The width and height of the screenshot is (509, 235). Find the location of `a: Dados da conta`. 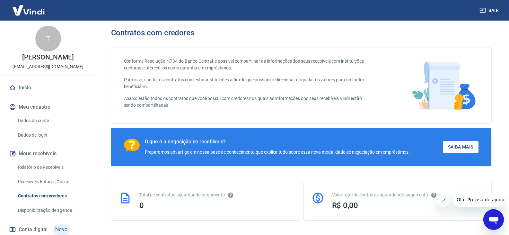

a: Dados da conta is located at coordinates (52, 120).